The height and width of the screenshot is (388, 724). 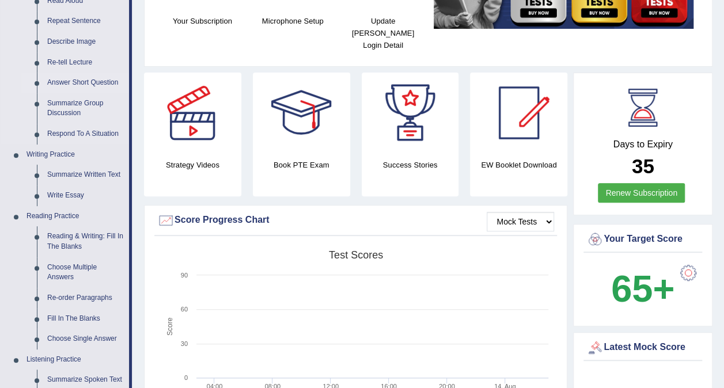 What do you see at coordinates (85, 272) in the screenshot?
I see `a: Choose Multiple Answers` at bounding box center [85, 272].